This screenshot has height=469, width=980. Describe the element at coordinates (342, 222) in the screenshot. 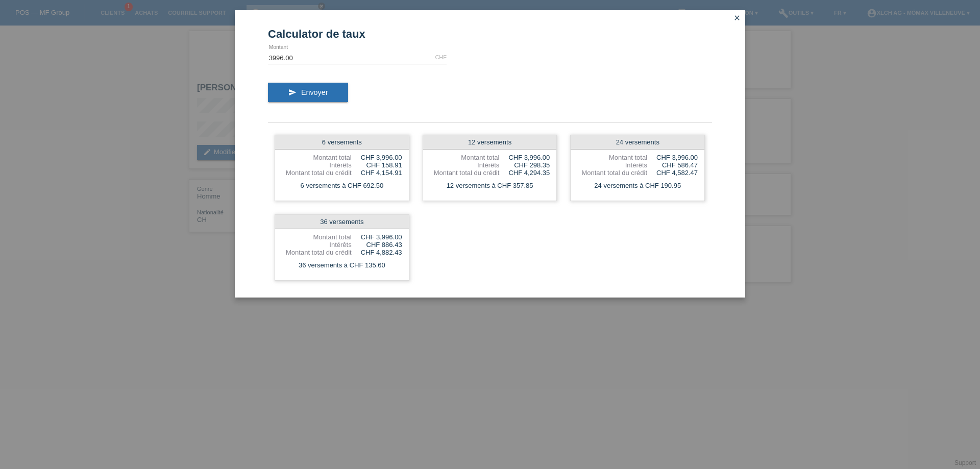

I see `div: 36 versements` at that location.